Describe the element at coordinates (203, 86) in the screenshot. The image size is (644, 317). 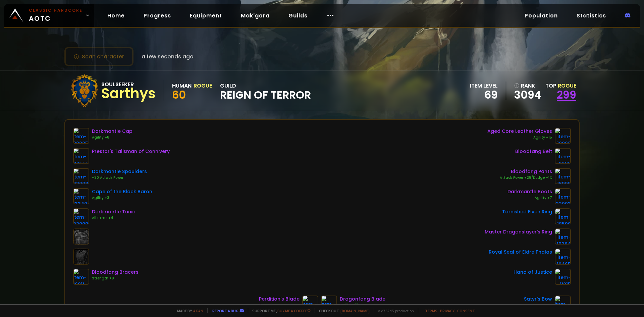
I see `div: Rogue` at that location.